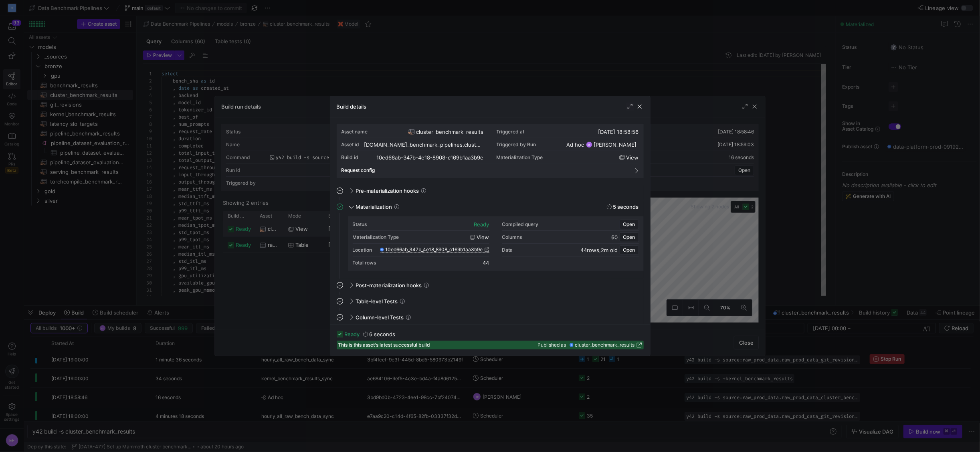 This screenshot has width=980, height=452. Describe the element at coordinates (490, 170) in the screenshot. I see `mat-expansion-panel-header: Request config` at that location.